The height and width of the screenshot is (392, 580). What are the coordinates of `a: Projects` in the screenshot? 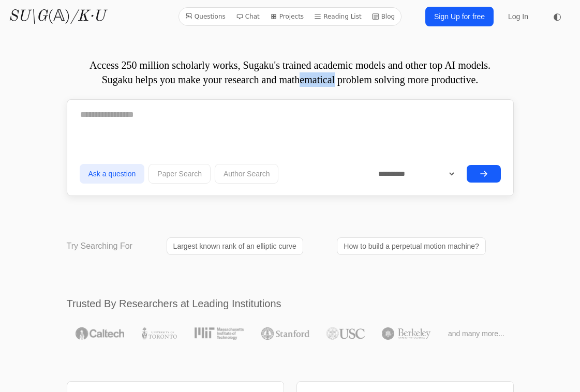 It's located at (287, 17).